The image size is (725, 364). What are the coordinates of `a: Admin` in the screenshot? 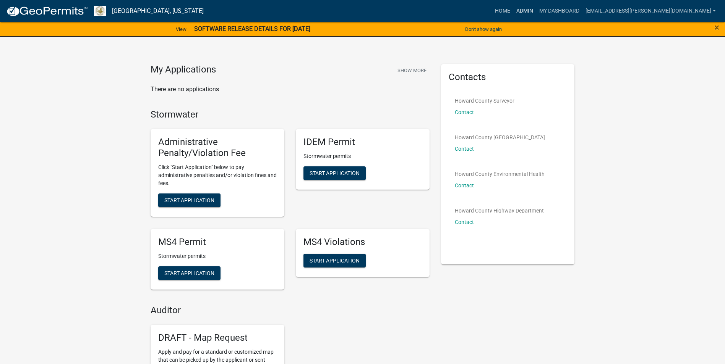 It's located at (524, 11).